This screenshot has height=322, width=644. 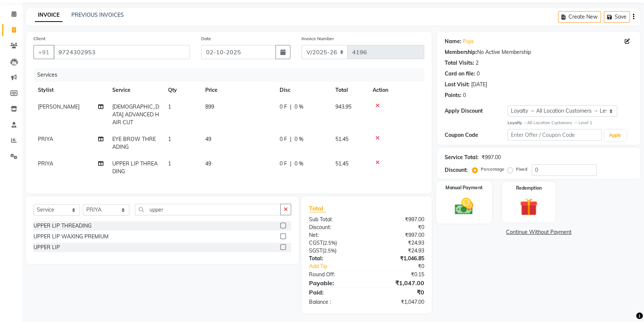 What do you see at coordinates (97, 15) in the screenshot?
I see `a: PREVIOUS INVOICES` at bounding box center [97, 15].